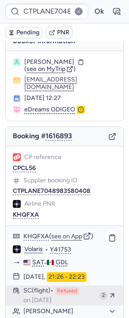 The image size is (129, 318). Describe the element at coordinates (50, 181) in the screenshot. I see `span: Supplier booking ID` at that location.